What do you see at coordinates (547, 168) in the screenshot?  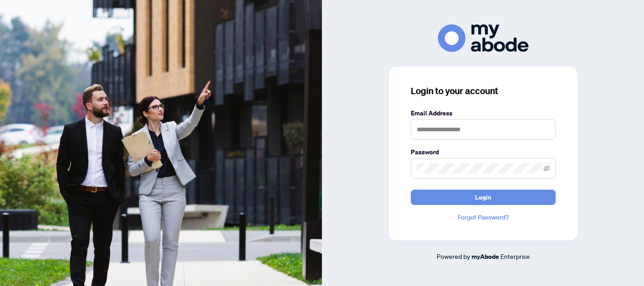 I see `span: eye-invisible` at bounding box center [547, 168].